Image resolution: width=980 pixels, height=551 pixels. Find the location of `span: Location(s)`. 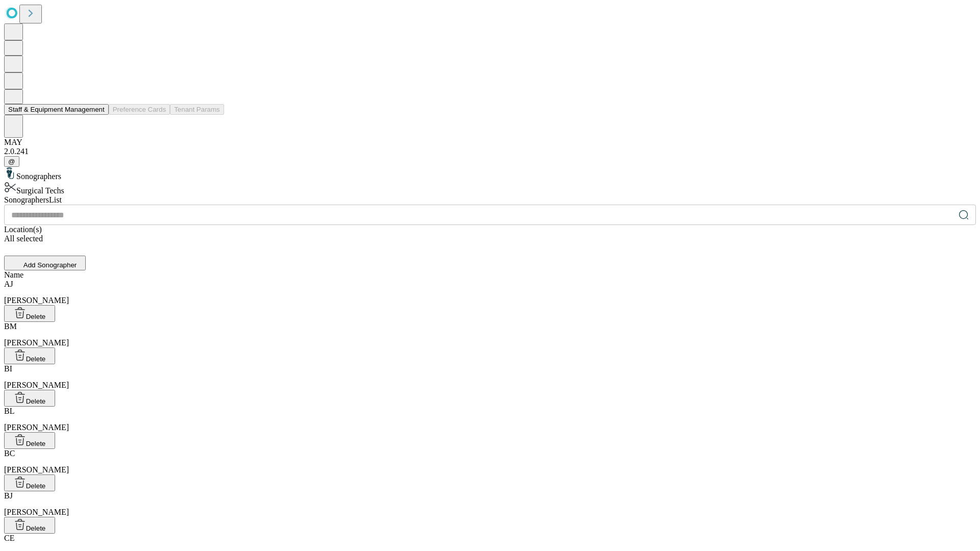

span: Location(s) is located at coordinates (23, 229).